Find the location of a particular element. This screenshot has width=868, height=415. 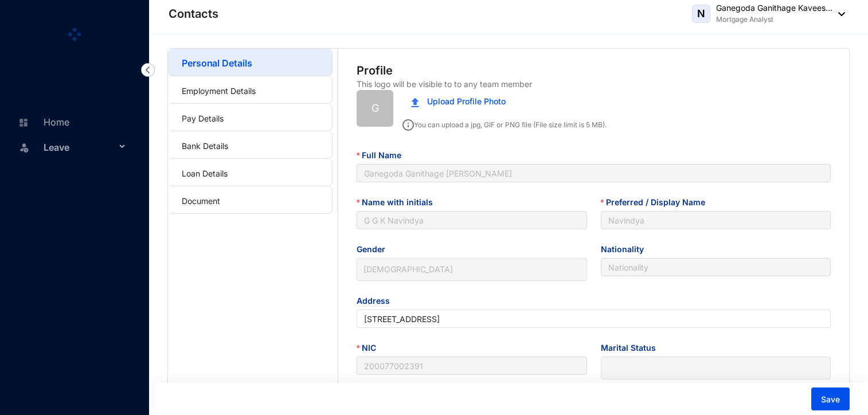

p: Mortgage Analyst is located at coordinates (774, 19).